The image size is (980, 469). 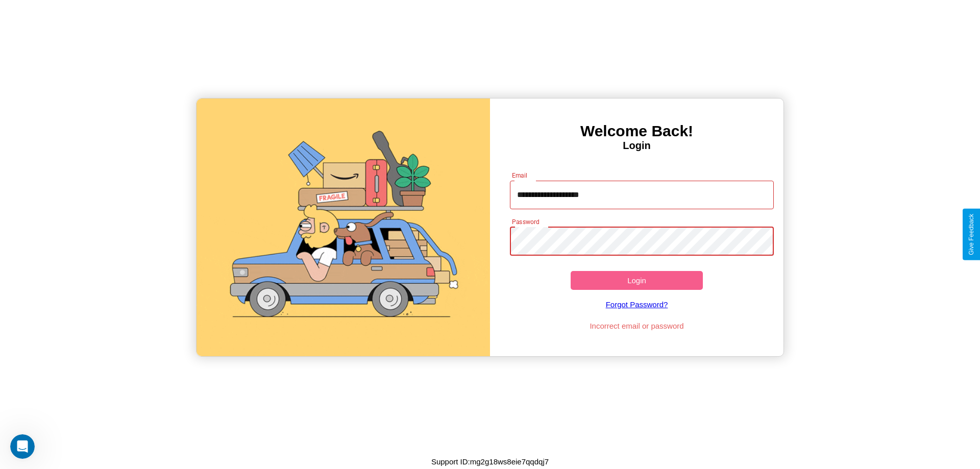 I want to click on p: Support ID: mg2g18ws8eie7qqdqj7, so click(x=490, y=461).